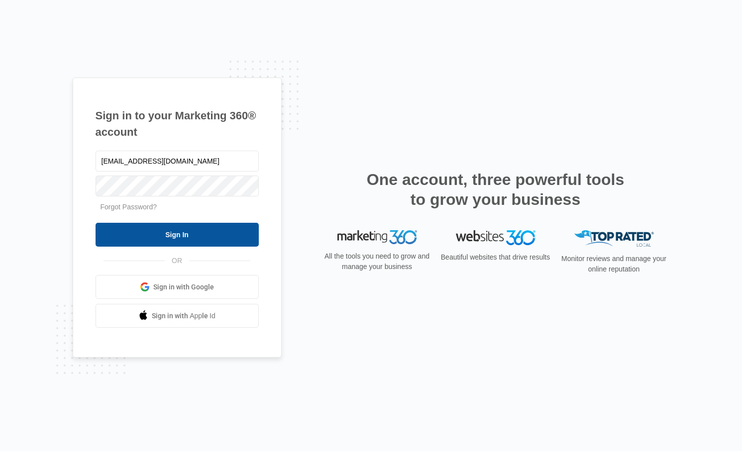  I want to click on span: Sign in with Apple Id, so click(184, 316).